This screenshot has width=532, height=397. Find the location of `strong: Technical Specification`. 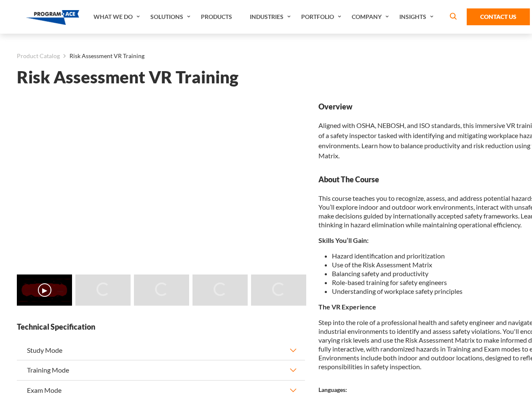

strong: Technical Specification is located at coordinates (161, 326).